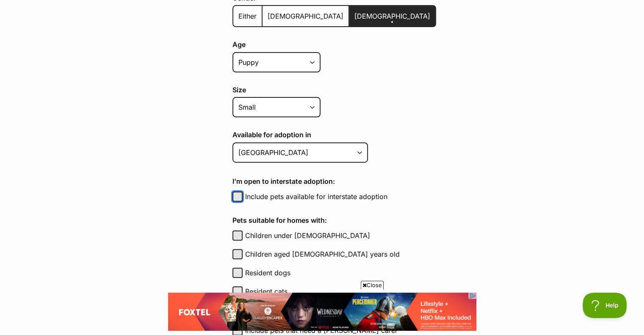 The height and width of the screenshot is (335, 644). I want to click on label: Available for adoption in, so click(334, 135).